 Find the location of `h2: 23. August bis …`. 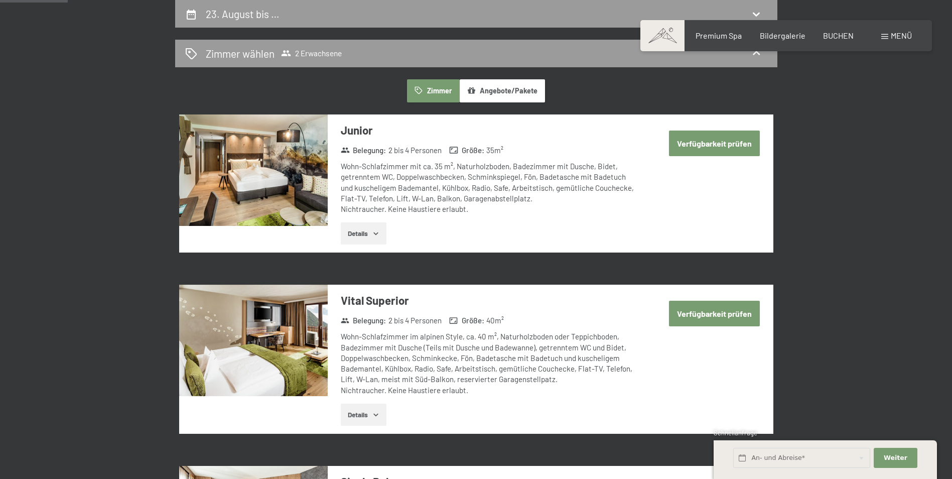

h2: 23. August bis … is located at coordinates (242, 14).